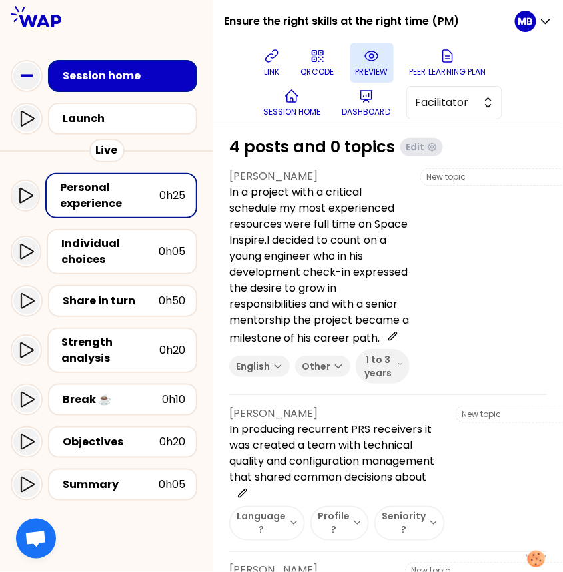  Describe the element at coordinates (422, 147) in the screenshot. I see `button: Edit` at that location.